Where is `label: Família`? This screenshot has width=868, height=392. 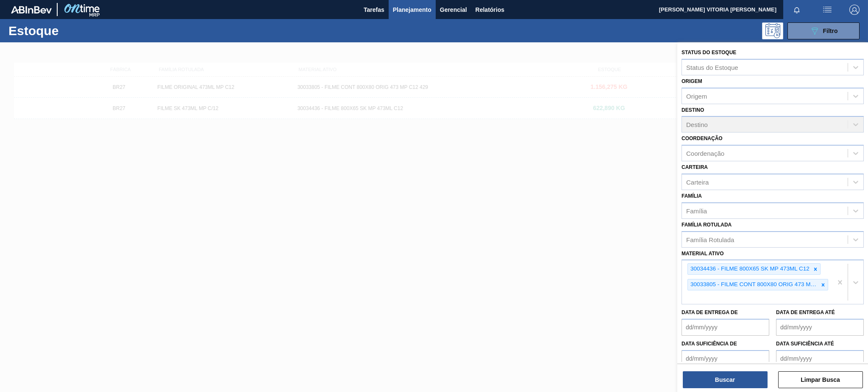
label: Família is located at coordinates (691, 196).